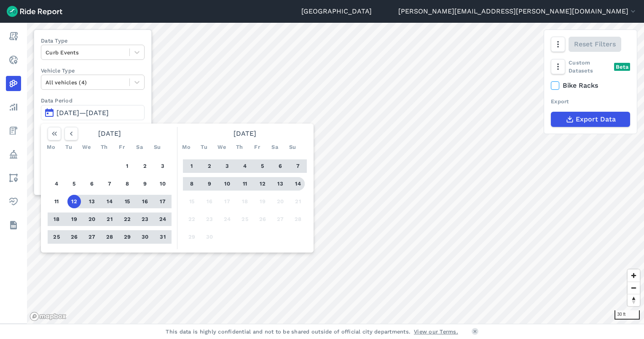 This screenshot has height=339, width=644. Describe the element at coordinates (591, 119) in the screenshot. I see `button: Export Data` at that location.